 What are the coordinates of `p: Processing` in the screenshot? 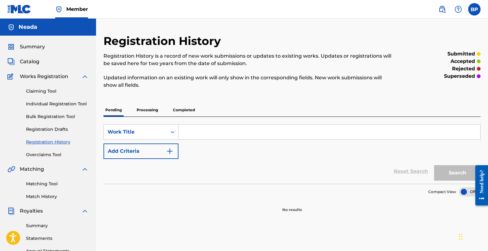 It's located at (147, 110).